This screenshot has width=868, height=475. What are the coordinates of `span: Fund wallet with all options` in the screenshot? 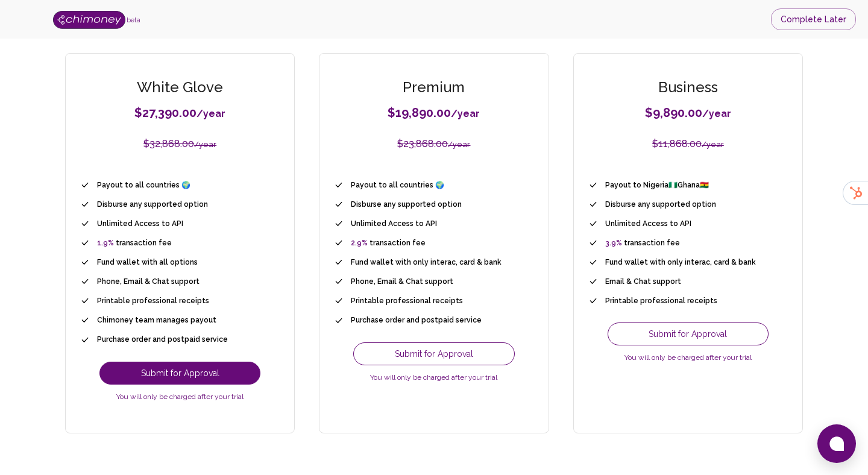 It's located at (147, 262).